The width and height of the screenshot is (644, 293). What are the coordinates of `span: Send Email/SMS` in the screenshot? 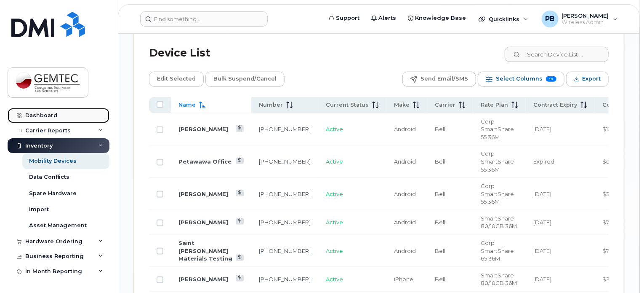 It's located at (444, 79).